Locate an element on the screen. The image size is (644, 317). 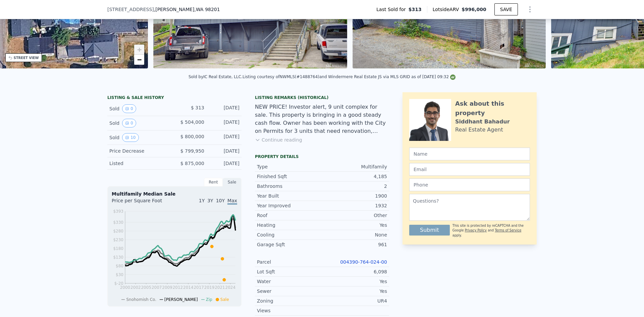
div: Multifamily is located at coordinates (355, 167).